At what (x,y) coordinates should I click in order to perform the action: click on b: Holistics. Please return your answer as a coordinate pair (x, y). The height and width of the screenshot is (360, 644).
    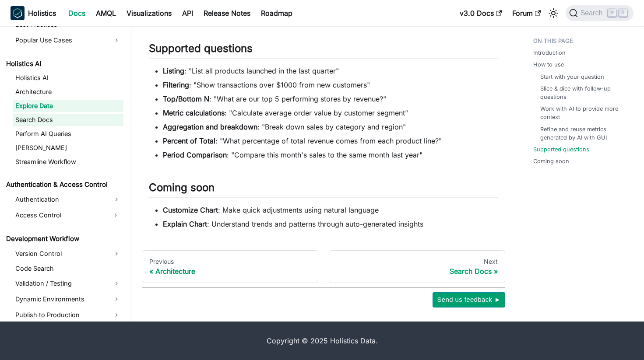
    Looking at the image, I should click on (42, 13).